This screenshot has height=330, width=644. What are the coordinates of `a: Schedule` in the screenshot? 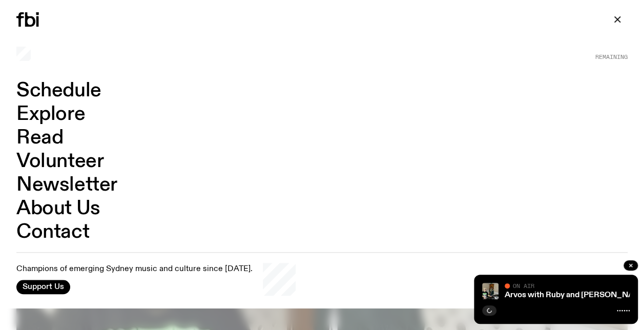 It's located at (59, 91).